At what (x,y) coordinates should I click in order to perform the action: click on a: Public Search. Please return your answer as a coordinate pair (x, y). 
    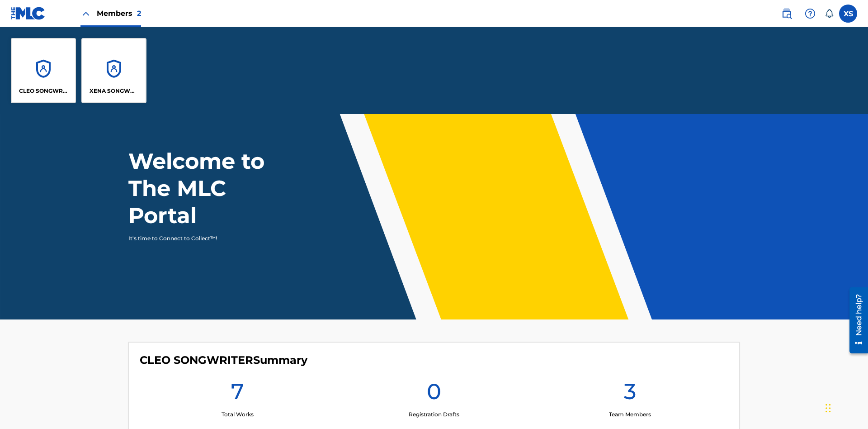
    Looking at the image, I should click on (787, 14).